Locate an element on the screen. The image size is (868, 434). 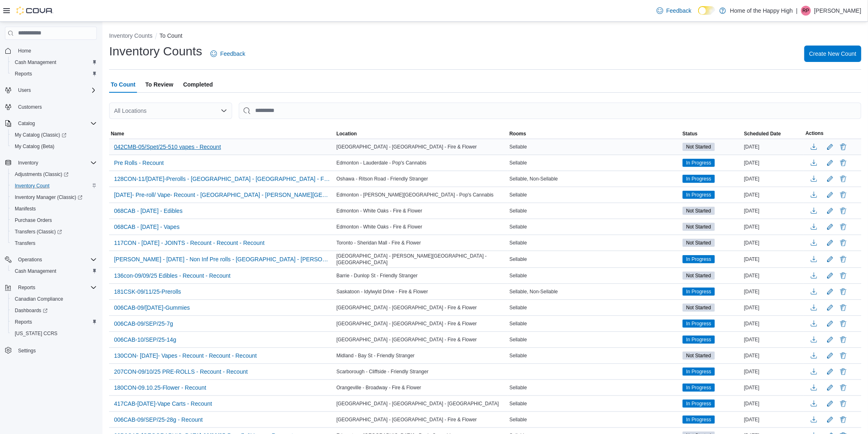
button: Home is located at coordinates (51, 51).